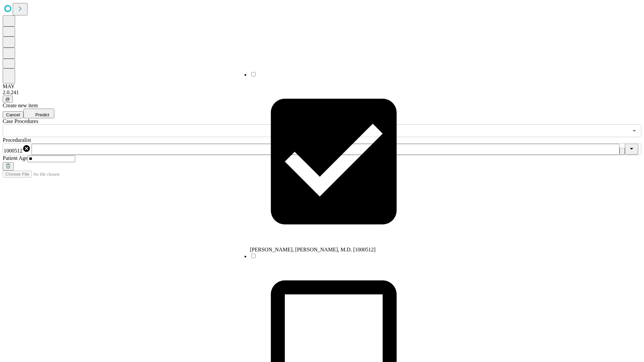 The width and height of the screenshot is (644, 362). Describe the element at coordinates (631, 150) in the screenshot. I see `button: Close` at that location.